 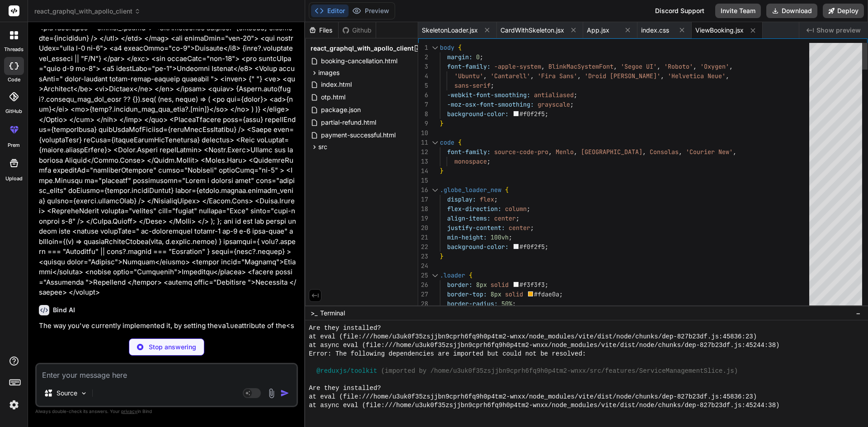 What do you see at coordinates (423, 199) in the screenshot?
I see `div: 17` at bounding box center [423, 199].